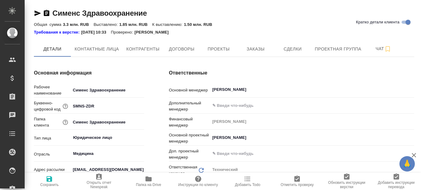  What do you see at coordinates (338, 49) in the screenshot?
I see `span: Проектная группа` at bounding box center [338, 49].